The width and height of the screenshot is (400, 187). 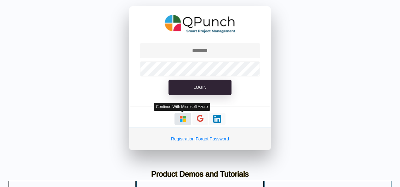 I want to click on img: QPunch, so click(x=200, y=24).